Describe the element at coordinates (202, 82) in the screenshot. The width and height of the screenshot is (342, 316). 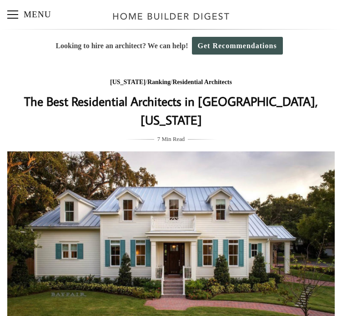
I see `a: Residential Architects` at that location.